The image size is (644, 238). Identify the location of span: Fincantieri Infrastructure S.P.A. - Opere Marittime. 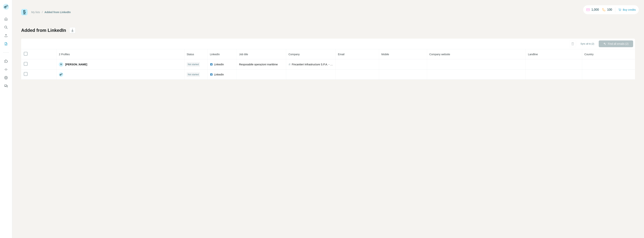
(312, 64).